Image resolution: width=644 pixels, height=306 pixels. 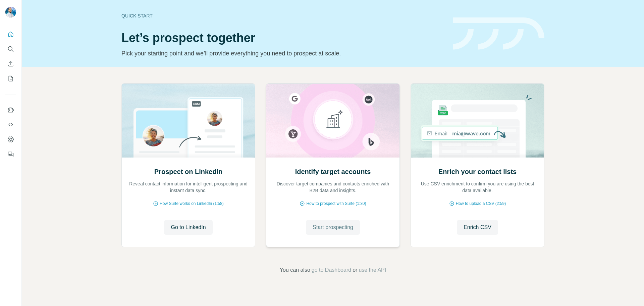 I want to click on span: How to upload a CSV (2:59), so click(x=480, y=203).